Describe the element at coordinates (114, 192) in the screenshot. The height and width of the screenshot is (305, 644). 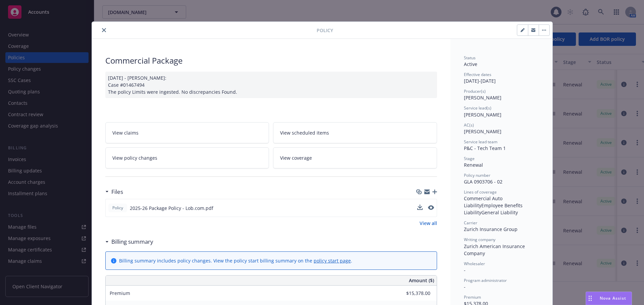
I see `div: Files` at that location.